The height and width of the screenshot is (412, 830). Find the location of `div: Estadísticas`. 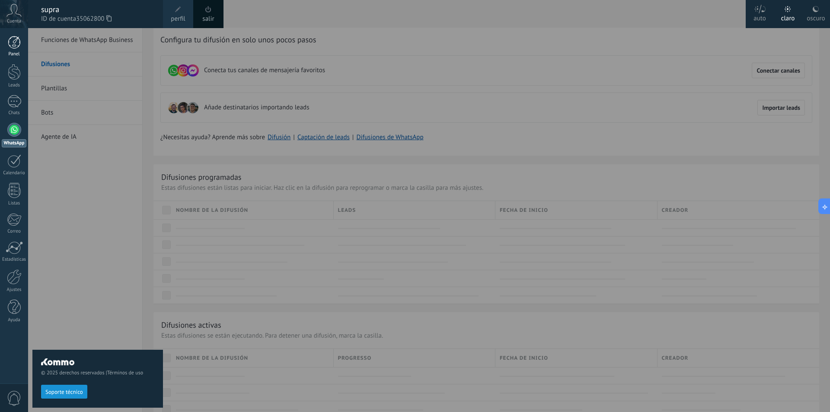

div: Estadísticas is located at coordinates (14, 259).